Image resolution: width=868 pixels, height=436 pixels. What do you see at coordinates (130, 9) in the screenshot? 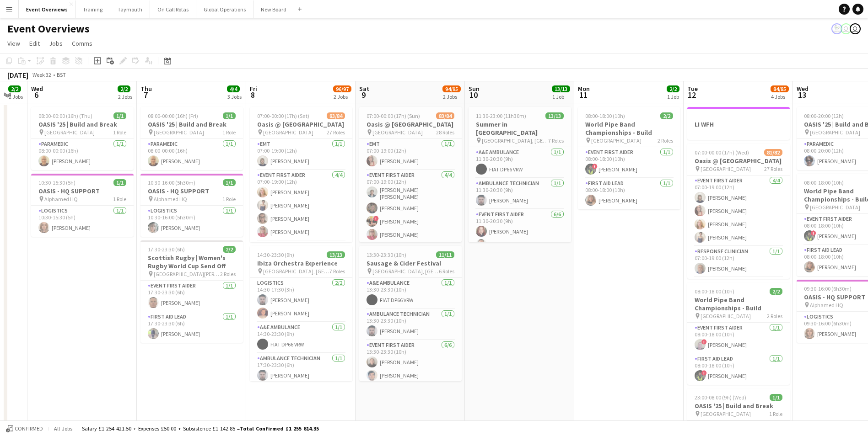
I see `button: Taymouth` at bounding box center [130, 9].